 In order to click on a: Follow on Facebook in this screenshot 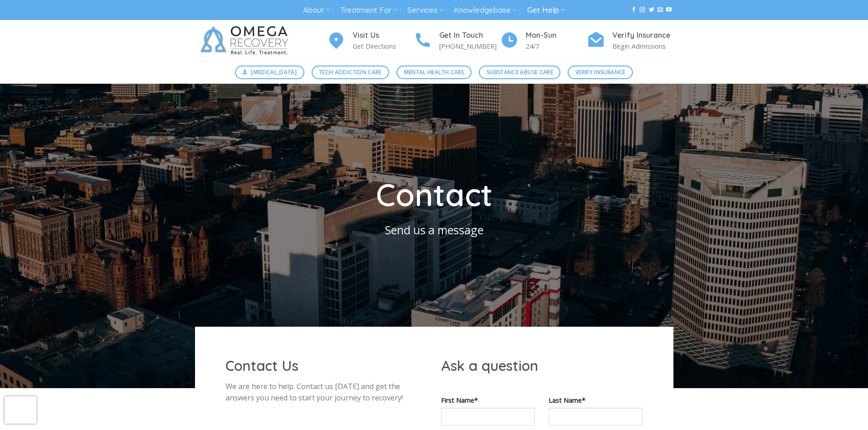, I will do `click(633, 10)`.